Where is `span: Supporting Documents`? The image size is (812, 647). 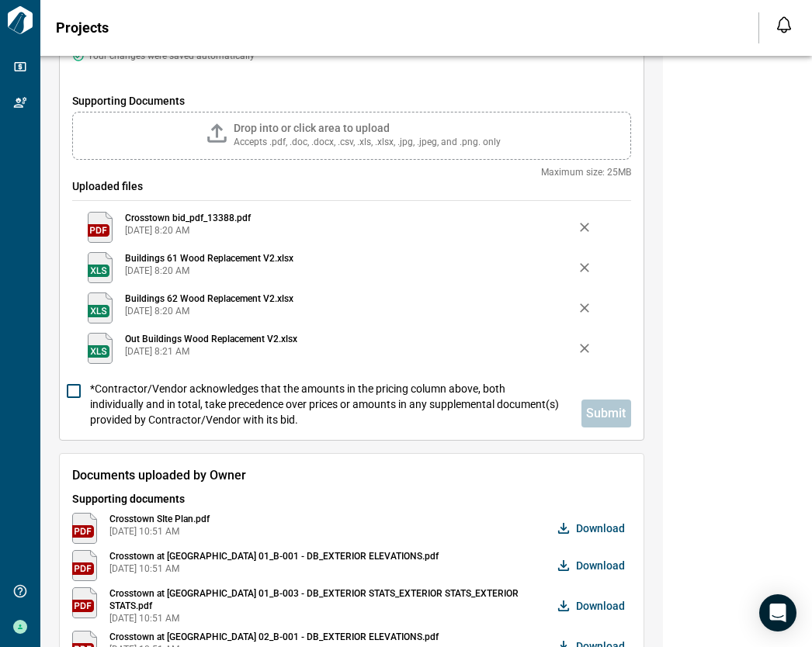
span: Supporting Documents is located at coordinates (351, 101).